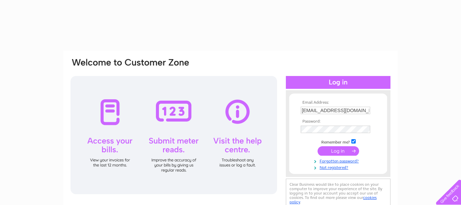  Describe the element at coordinates (339, 167) in the screenshot. I see `a: Not registered?` at that location.